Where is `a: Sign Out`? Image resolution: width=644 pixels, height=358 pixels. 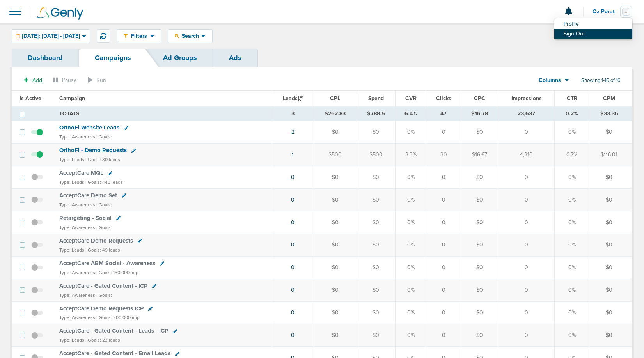 a: Sign Out is located at coordinates (593, 33).